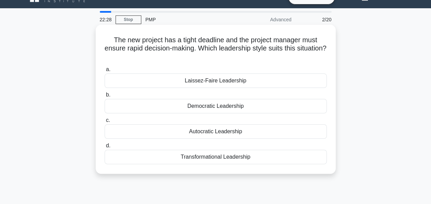 The height and width of the screenshot is (204, 431). What do you see at coordinates (108, 69) in the screenshot?
I see `span: a.` at bounding box center [108, 69].